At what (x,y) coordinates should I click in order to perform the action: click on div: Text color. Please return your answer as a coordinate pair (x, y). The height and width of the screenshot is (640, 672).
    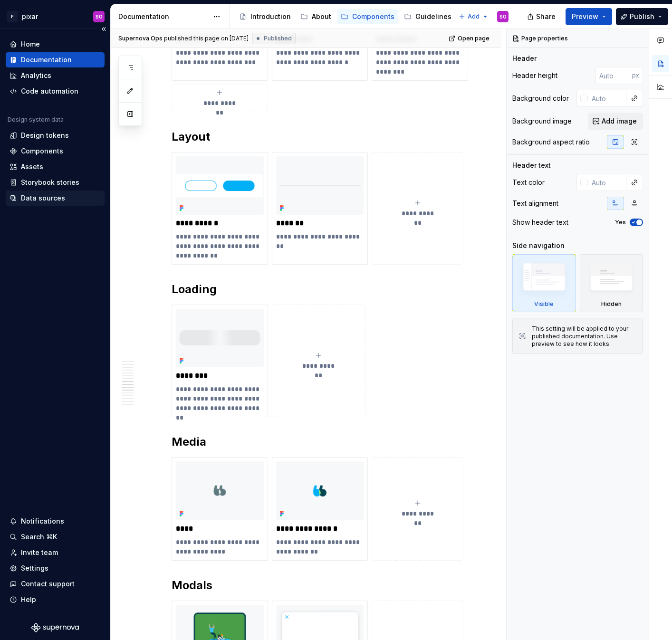
    Looking at the image, I should click on (529, 183).